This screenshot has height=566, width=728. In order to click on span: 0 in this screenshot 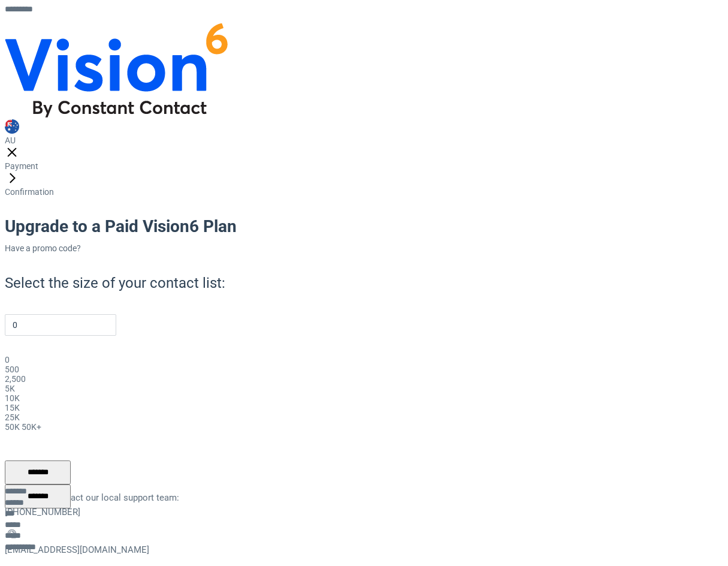, I will do `click(7, 360)`.